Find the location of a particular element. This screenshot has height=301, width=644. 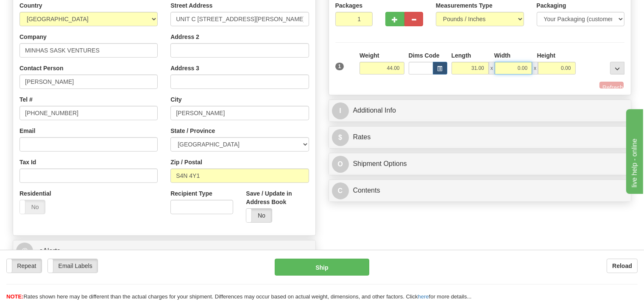

label: City is located at coordinates (176, 99).